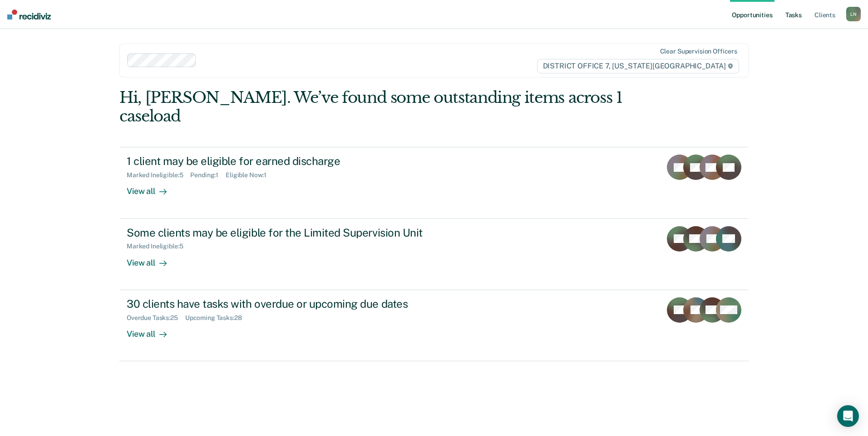 This screenshot has height=436, width=868. Describe the element at coordinates (208, 175) in the screenshot. I see `div: Pending : 1` at that location.